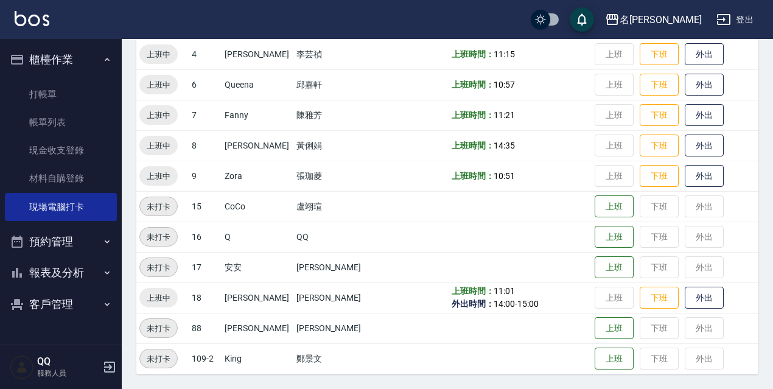 This screenshot has width=773, height=389. What do you see at coordinates (61, 304) in the screenshot?
I see `button: 客戶管理` at bounding box center [61, 304].